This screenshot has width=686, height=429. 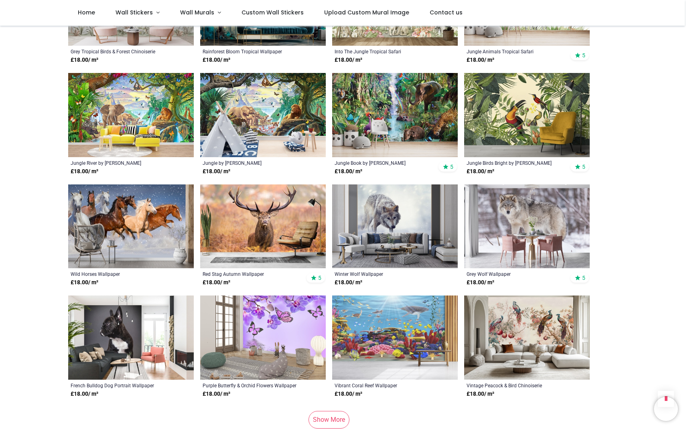 I want to click on div: Winter Wolf Wallpaper, so click(x=383, y=274).